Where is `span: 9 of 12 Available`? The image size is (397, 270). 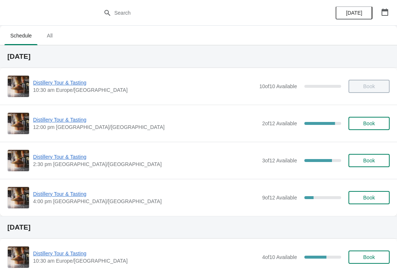
span: 9 of 12 Available is located at coordinates (279, 198).